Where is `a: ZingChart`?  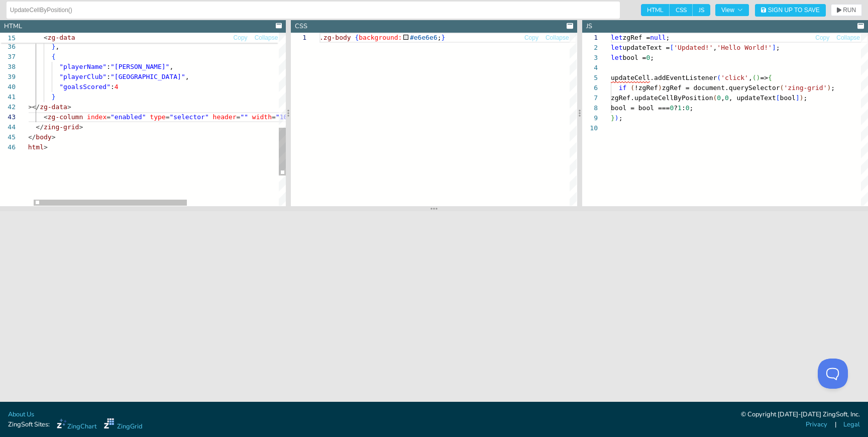 a: ZingChart is located at coordinates (76, 425).